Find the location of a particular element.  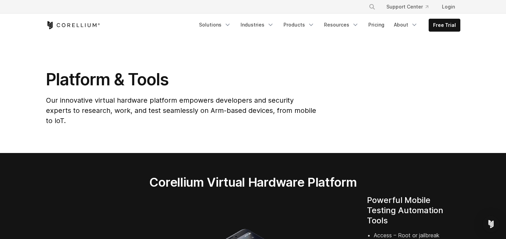

a: Industries is located at coordinates (257, 25).